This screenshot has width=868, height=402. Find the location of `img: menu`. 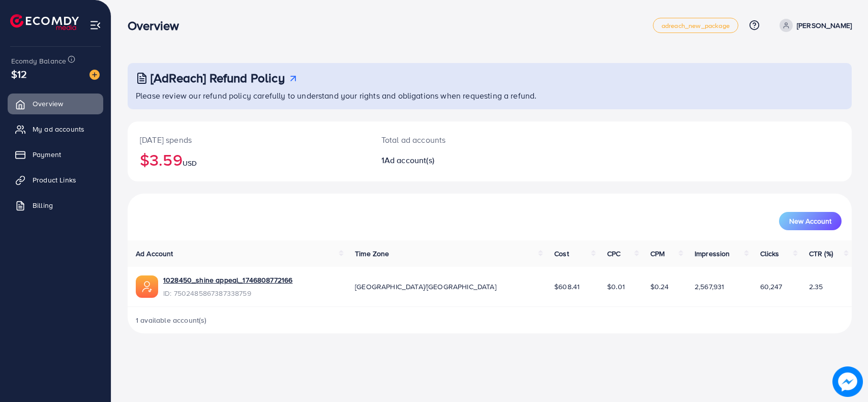

img: menu is located at coordinates (95, 25).